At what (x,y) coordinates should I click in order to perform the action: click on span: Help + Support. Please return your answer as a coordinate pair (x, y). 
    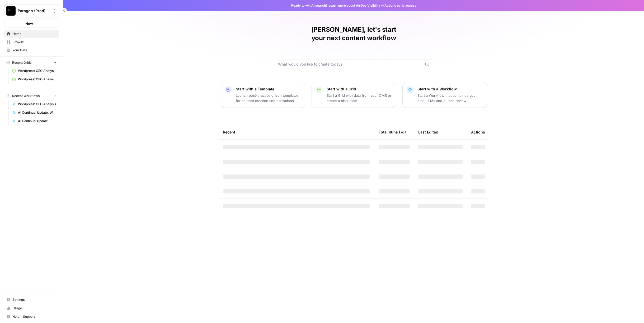
    Looking at the image, I should click on (35, 317).